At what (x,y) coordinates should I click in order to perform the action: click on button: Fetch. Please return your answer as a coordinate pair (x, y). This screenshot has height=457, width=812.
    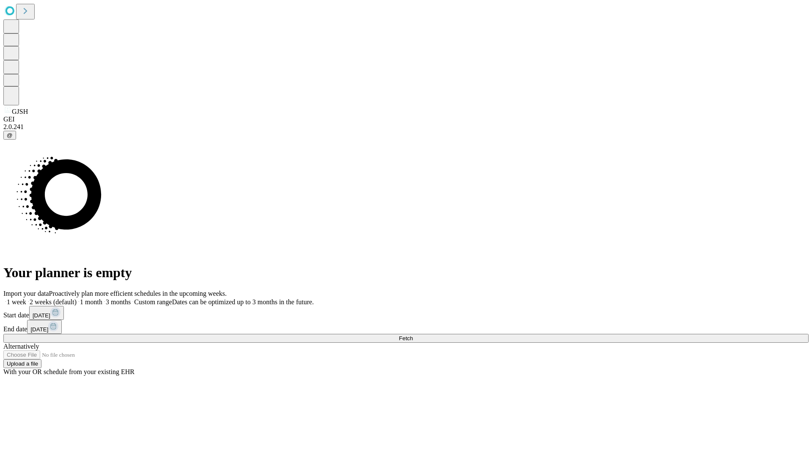
    Looking at the image, I should click on (406, 338).